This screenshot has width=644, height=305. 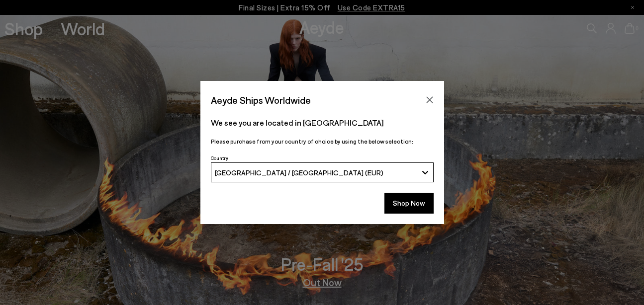 What do you see at coordinates (261, 100) in the screenshot?
I see `span: Aeyde Ships Worldwide` at bounding box center [261, 100].